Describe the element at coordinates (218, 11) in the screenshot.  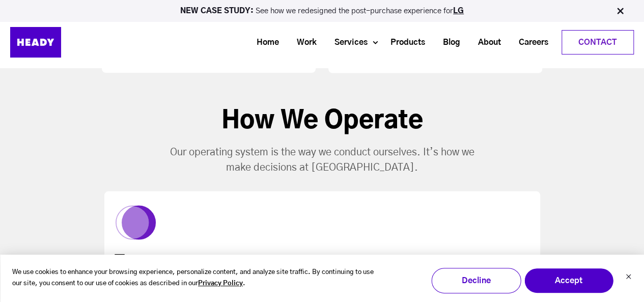
I see `strong: NEW CASE STUDY:` at that location.